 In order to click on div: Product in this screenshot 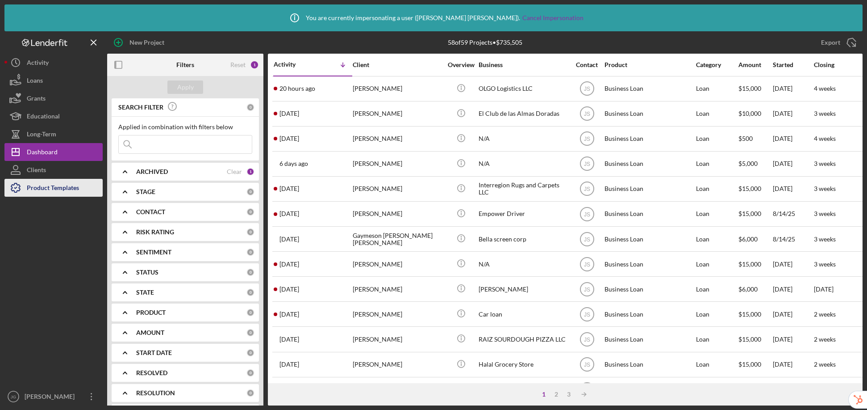, I will do `click(649, 65)`.